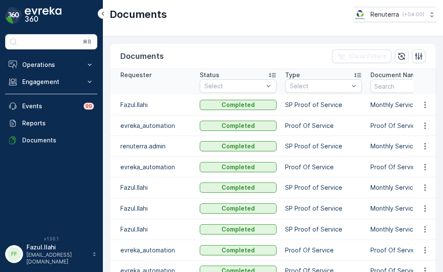  I want to click on button: Clear Filters, so click(361, 56).